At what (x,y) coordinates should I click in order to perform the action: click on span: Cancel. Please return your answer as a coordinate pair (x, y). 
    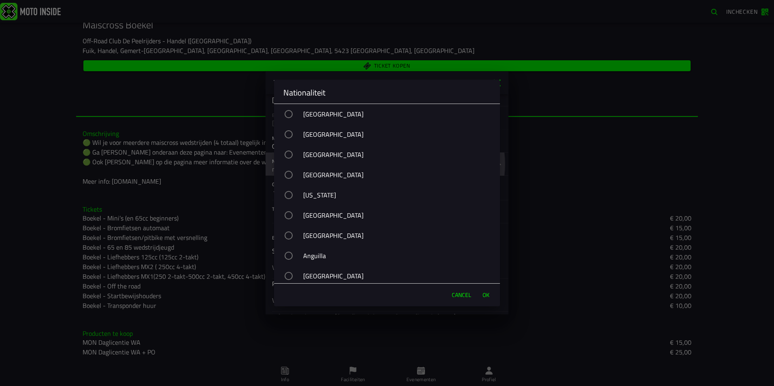
    Looking at the image, I should click on (461, 295).